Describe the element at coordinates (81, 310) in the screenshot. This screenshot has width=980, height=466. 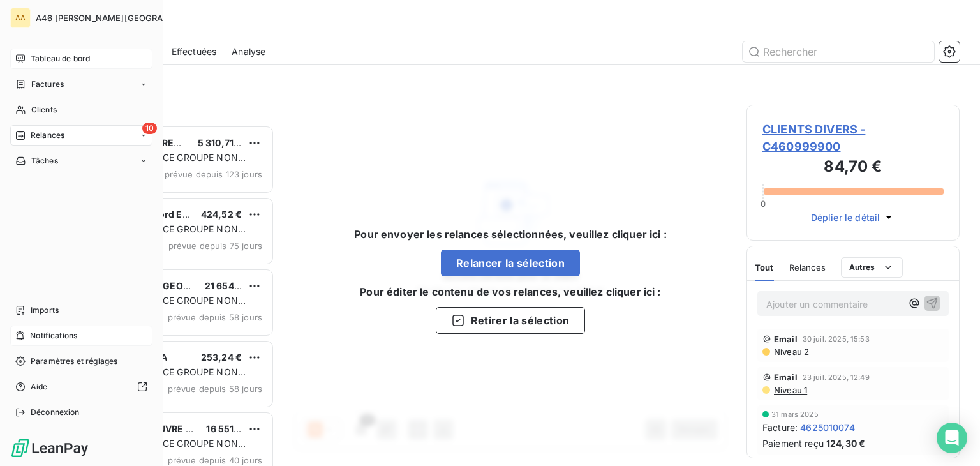
I see `a: Imports` at that location.